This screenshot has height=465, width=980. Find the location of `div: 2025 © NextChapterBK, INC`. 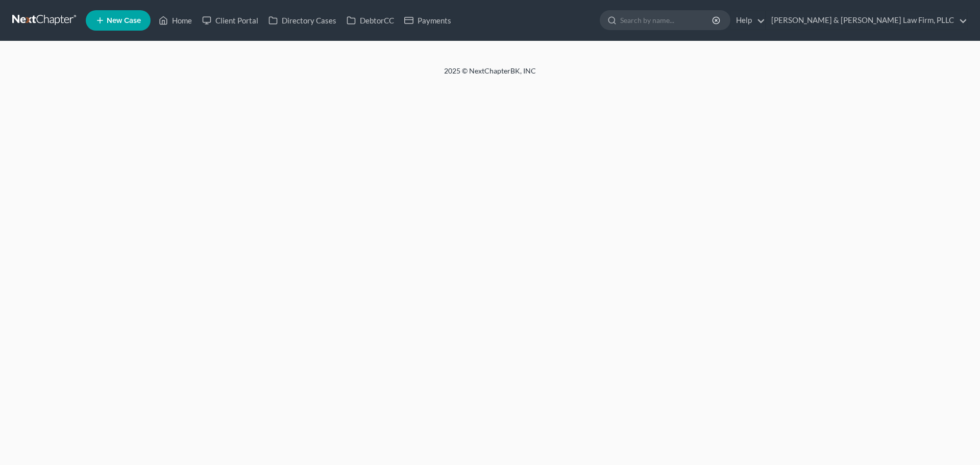

div: 2025 © NextChapterBK, INC is located at coordinates (490, 75).